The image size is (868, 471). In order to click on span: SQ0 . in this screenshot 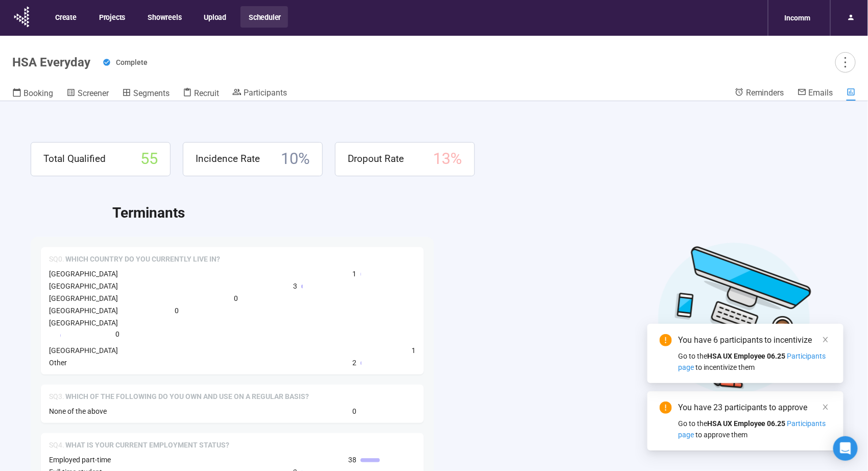, I will do `click(57, 260)`.